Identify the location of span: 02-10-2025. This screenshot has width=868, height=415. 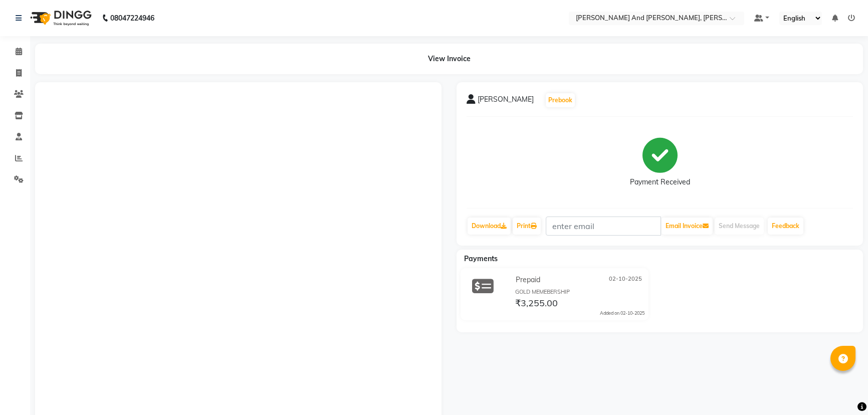
(625, 280).